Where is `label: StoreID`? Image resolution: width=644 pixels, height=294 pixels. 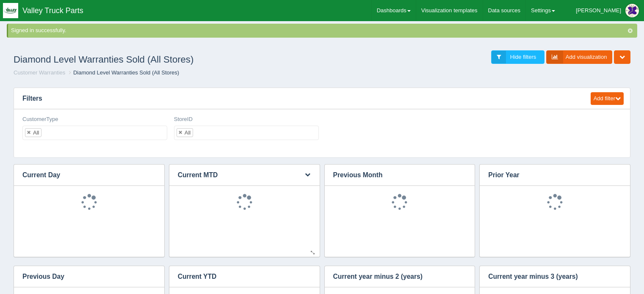
label: StoreID is located at coordinates (184, 120).